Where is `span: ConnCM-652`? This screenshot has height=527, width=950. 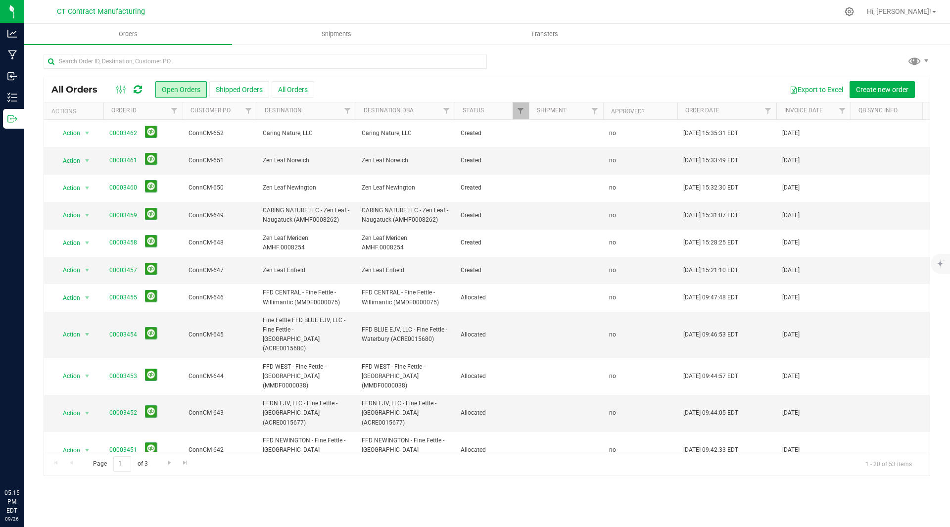 span: ConnCM-652 is located at coordinates (220, 133).